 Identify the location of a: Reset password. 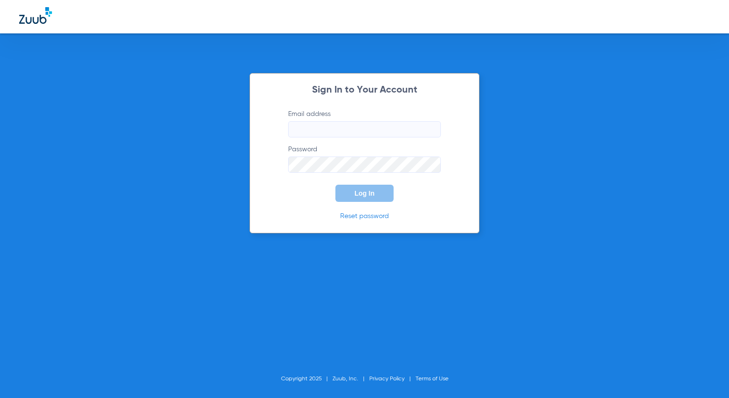
(365, 216).